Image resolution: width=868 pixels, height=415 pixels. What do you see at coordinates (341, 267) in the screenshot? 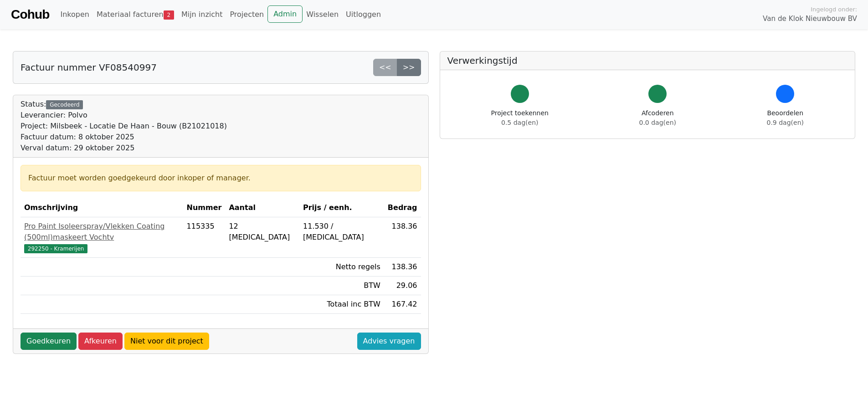
I see `td: Netto regels` at bounding box center [341, 267].